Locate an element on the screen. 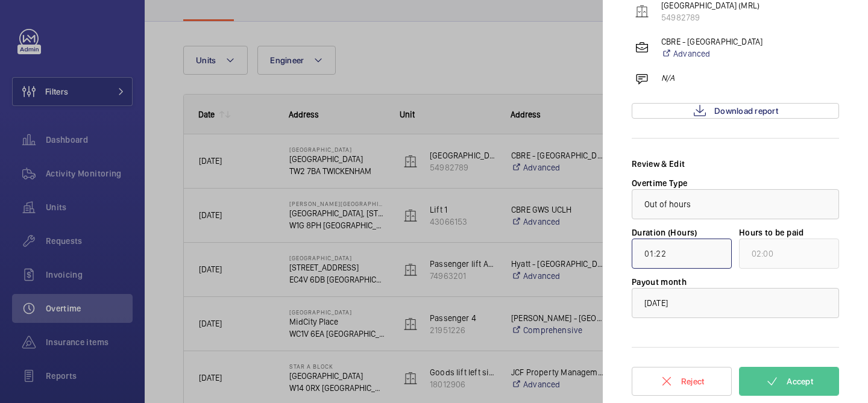 The height and width of the screenshot is (403, 868). input: function l(){if(O(o),o.value===Rt)throw new Je(-950,!1);return o.value} is located at coordinates (681, 253).